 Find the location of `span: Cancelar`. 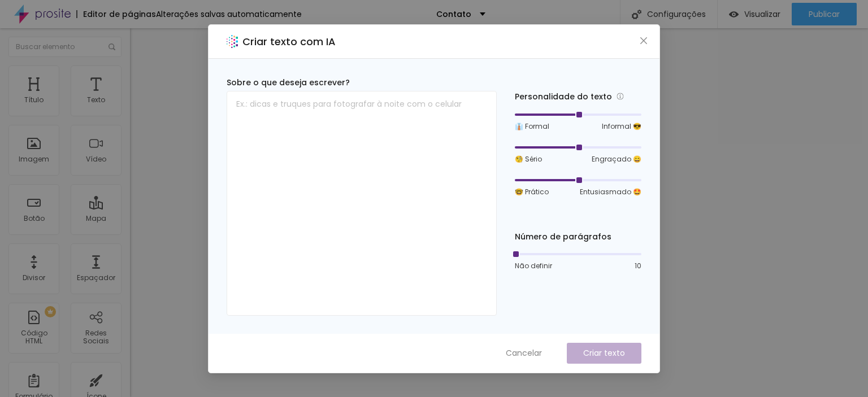

span: Cancelar is located at coordinates (524, 353).